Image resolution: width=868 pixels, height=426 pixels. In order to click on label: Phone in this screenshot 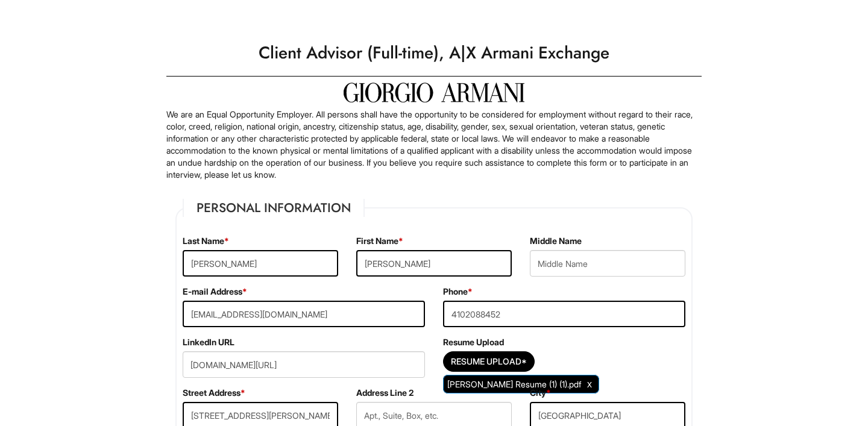, I will do `click(457, 292)`.